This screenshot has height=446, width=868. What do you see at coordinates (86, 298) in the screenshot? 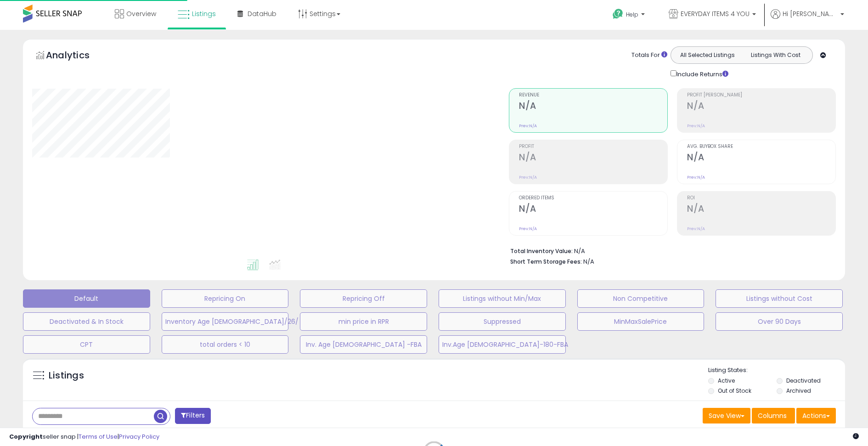
I see `button: Default` at bounding box center [86, 298].